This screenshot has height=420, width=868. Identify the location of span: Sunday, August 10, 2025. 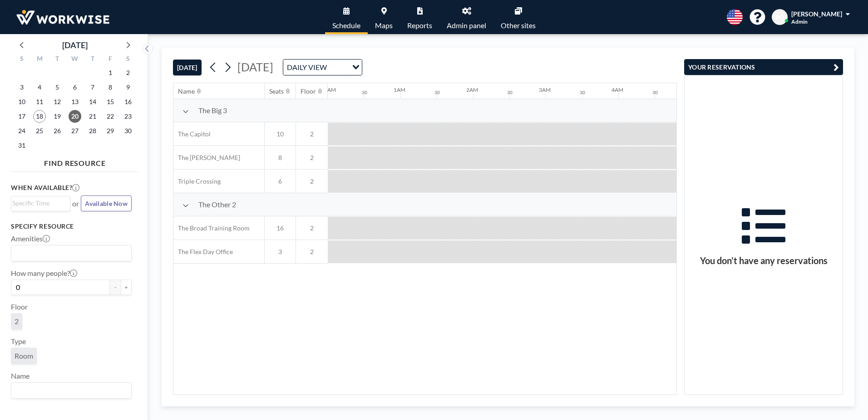
(22, 101).